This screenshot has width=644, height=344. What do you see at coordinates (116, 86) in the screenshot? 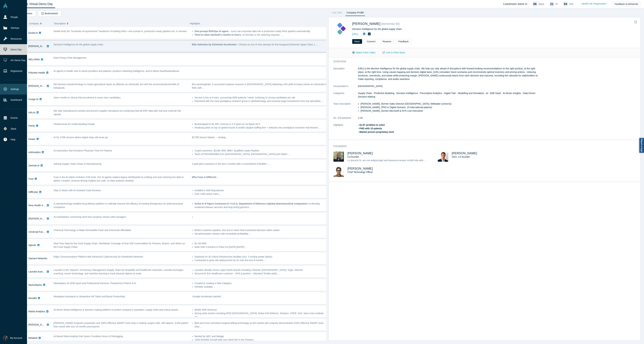
I see `span: We harness nanotechnology to create agricultural inputs as effective as chemicals, but with the e...` at bounding box center [116, 86].